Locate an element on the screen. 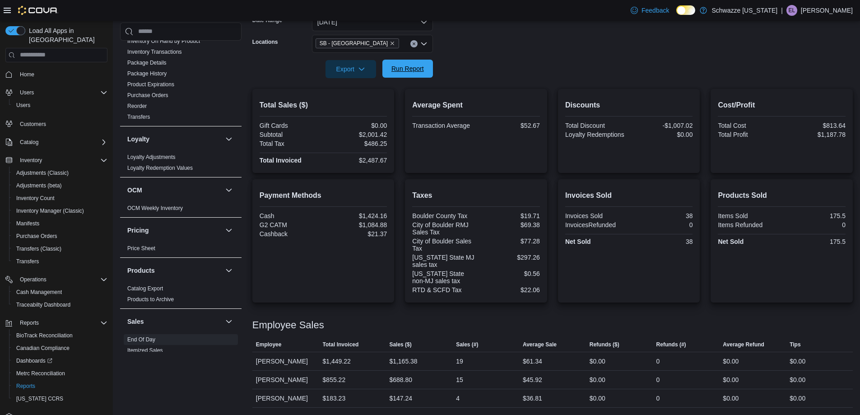  img: Cova is located at coordinates (38, 10).